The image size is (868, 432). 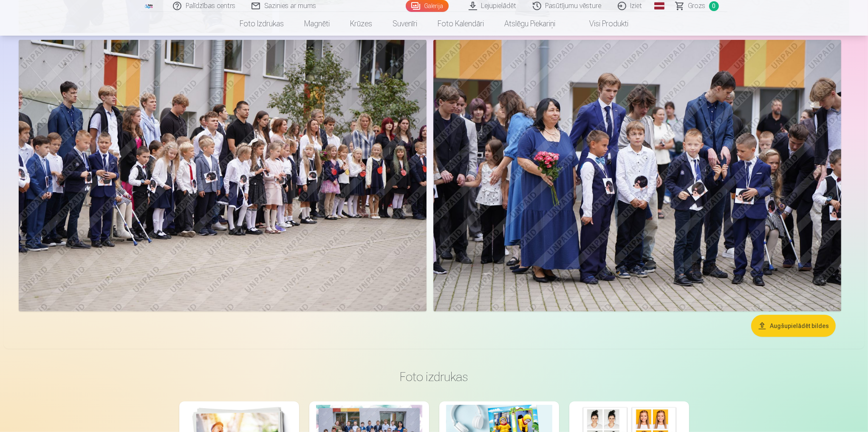 What do you see at coordinates (405, 23) in the screenshot?
I see `a: Suvenīri` at bounding box center [405, 23].